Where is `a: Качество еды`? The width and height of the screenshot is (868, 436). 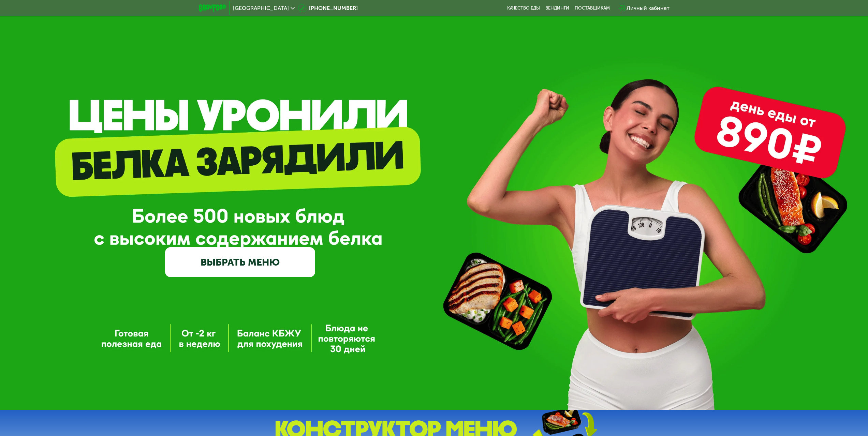 a: Качество еды is located at coordinates (523, 9).